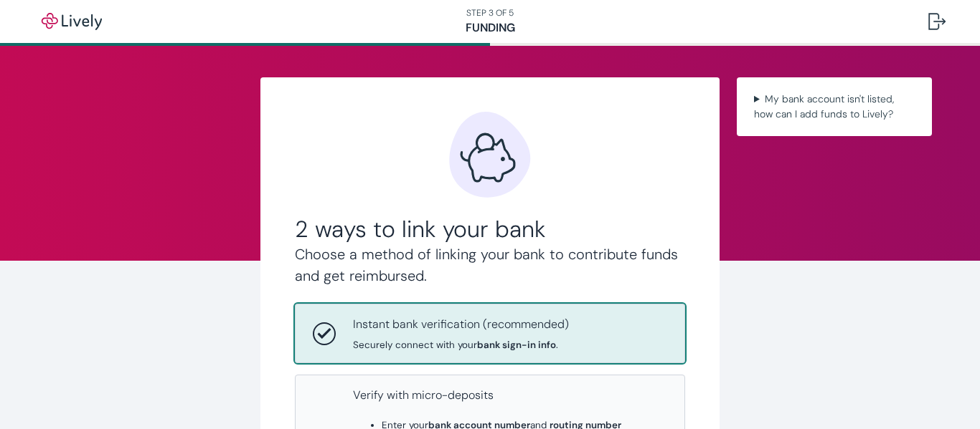 This screenshot has width=980, height=429. I want to click on strong: bank sign-in info, so click(516, 345).